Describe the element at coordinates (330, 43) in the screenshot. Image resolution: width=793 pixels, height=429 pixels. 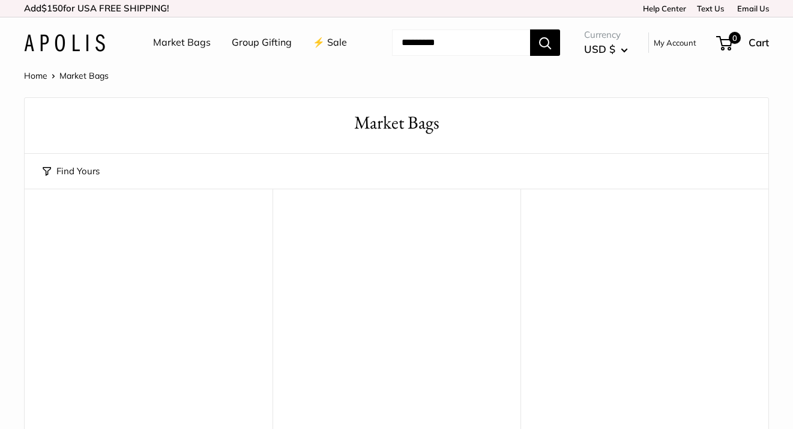
I see `a: ⚡️ Sale` at that location.